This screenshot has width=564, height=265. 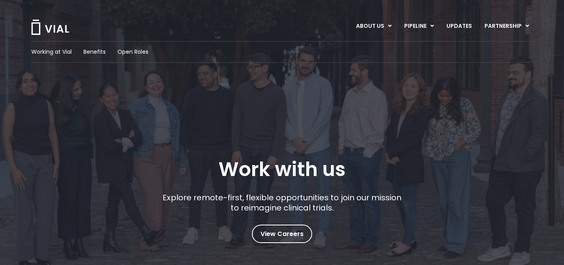 What do you see at coordinates (507, 26) in the screenshot?
I see `a: PARTNERSHIPMenu Toggle` at bounding box center [507, 26].